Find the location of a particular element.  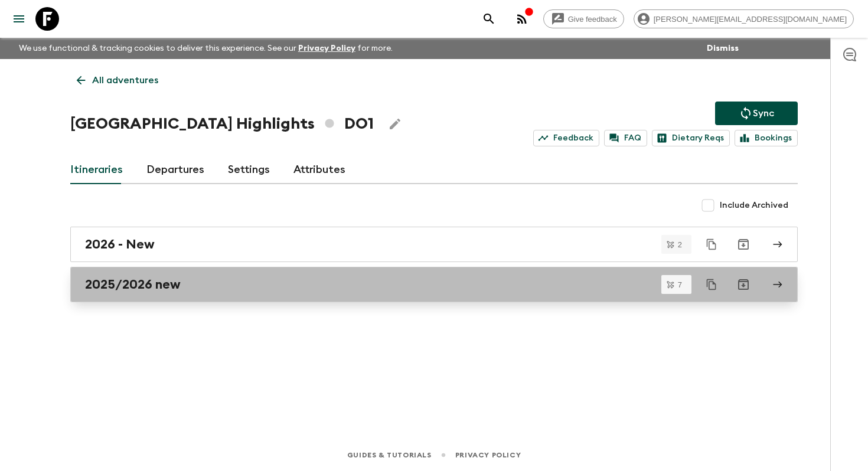

a: Give feedback is located at coordinates (584, 19).